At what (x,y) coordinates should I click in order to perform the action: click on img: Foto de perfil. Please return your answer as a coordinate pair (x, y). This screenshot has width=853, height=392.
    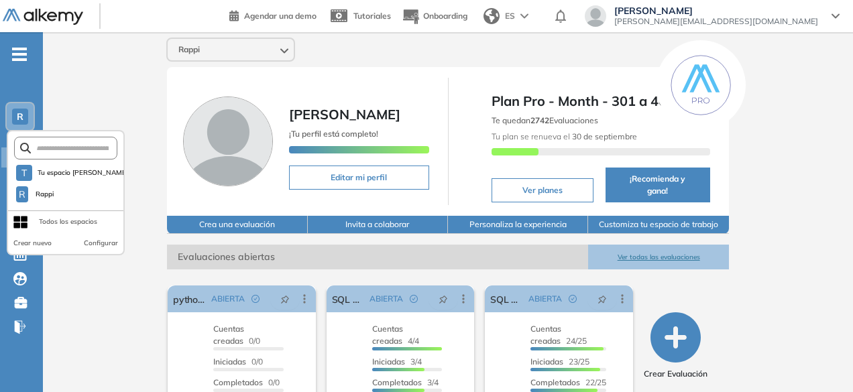
    Looking at the image, I should click on (228, 141).